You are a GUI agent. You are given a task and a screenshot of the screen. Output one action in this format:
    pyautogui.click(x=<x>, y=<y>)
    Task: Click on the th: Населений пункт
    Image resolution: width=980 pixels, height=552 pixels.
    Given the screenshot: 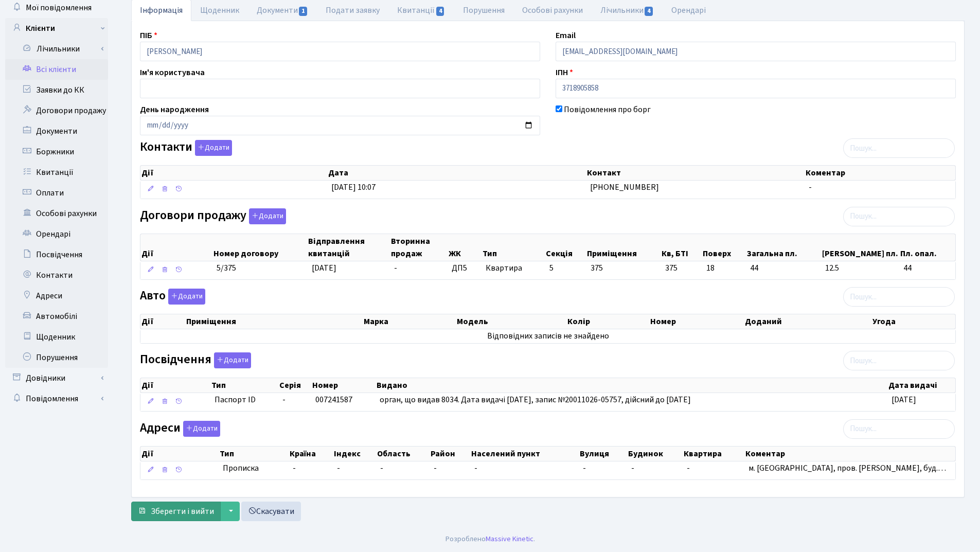 What is the action you would take?
    pyautogui.click(x=525, y=454)
    